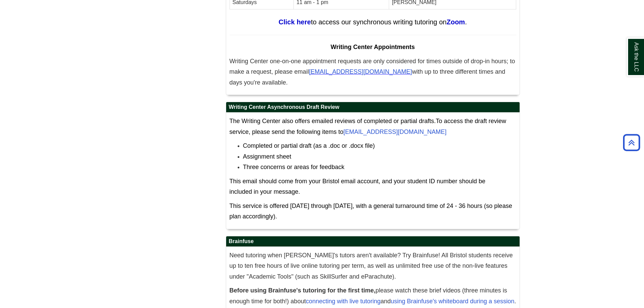 Image resolution: width=644 pixels, height=308 pixels. I want to click on span: This email should come from your Bristol email account, and your student ID number should be incl..., so click(357, 187).